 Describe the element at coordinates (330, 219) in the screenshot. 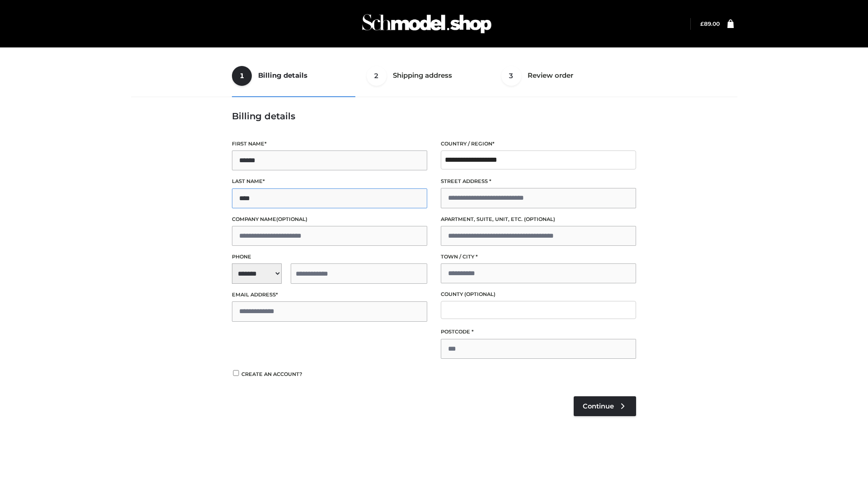

I see `label: Company name` at that location.